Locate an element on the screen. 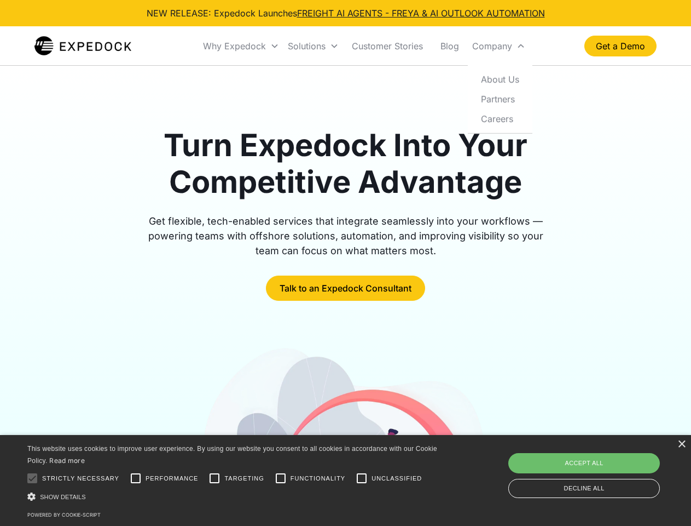  span: Show details is located at coordinates (63, 497).